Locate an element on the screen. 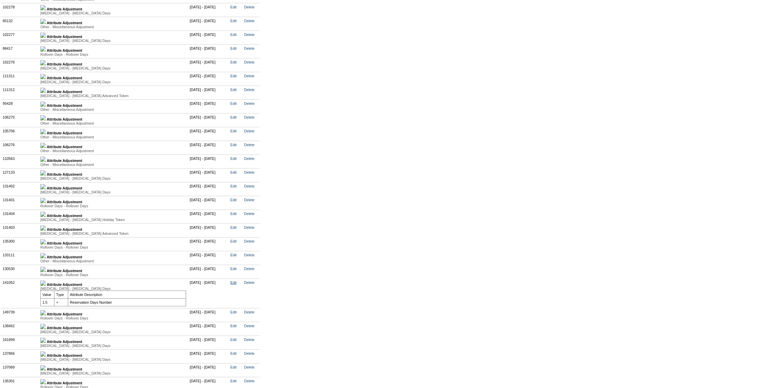 The image size is (777, 388). td: 106276 is located at coordinates (20, 147).